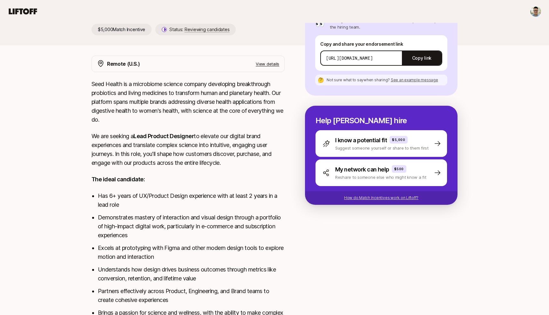 This screenshot has width=549, height=315. What do you see at coordinates (118, 179) in the screenshot?
I see `strong: The ideal candidate:` at bounding box center [118, 179].